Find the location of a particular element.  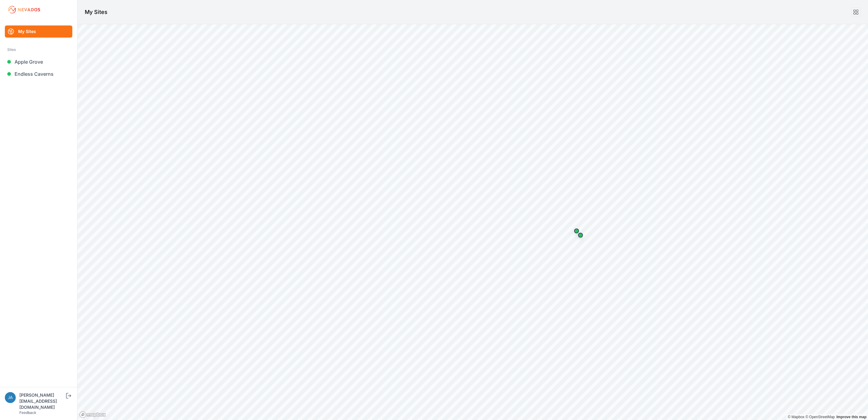

a: Apple Grove is located at coordinates (38, 62).